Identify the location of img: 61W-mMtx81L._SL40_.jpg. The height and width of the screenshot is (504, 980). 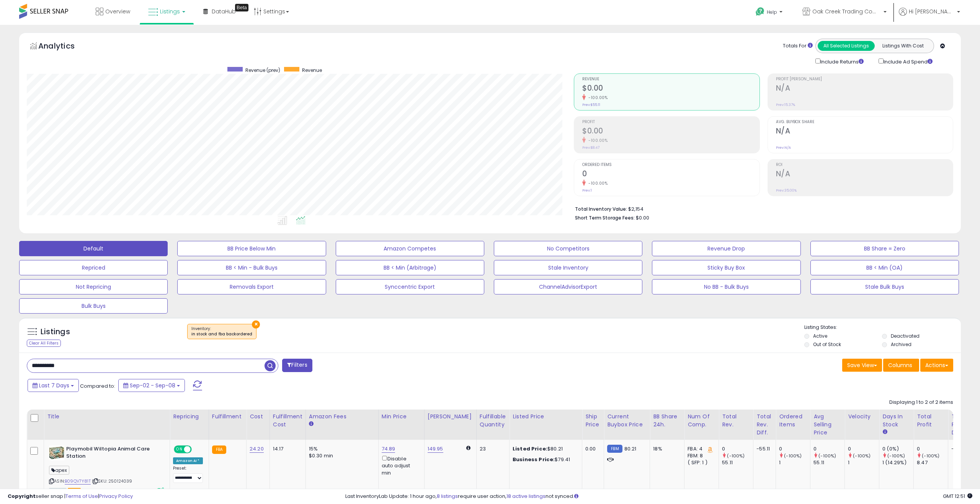
(57, 453).